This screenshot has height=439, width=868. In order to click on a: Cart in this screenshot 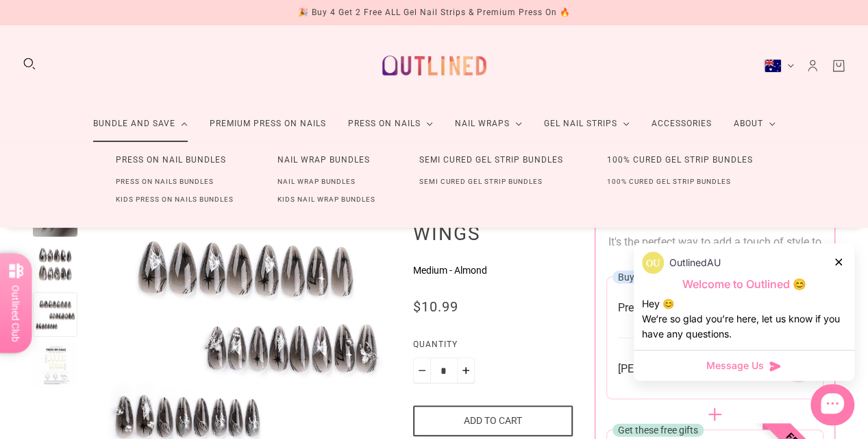, I will do `click(838, 66)`.